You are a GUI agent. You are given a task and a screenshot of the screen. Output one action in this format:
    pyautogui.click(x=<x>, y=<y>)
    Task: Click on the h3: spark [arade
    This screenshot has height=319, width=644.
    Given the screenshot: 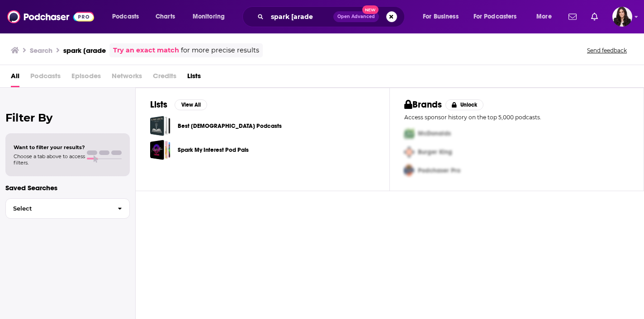 What is the action you would take?
    pyautogui.click(x=84, y=50)
    